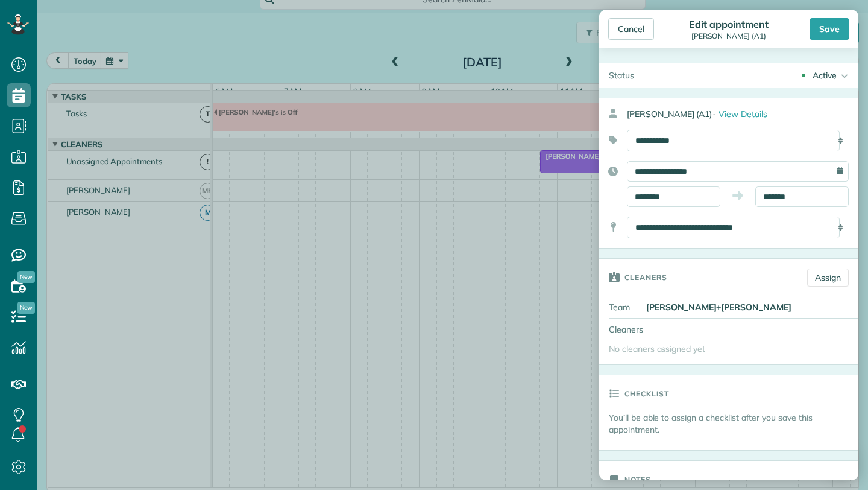  What do you see at coordinates (828, 277) in the screenshot?
I see `a: Assign` at bounding box center [828, 277].